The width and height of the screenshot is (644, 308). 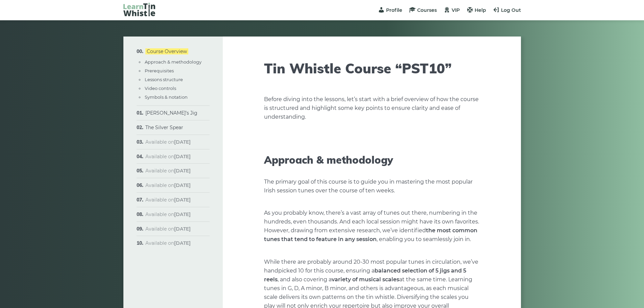 What do you see at coordinates (372, 108) in the screenshot?
I see `p: Before diving into the lessons, let’s start with a brief overview of how the course is structured...` at bounding box center [372, 108].